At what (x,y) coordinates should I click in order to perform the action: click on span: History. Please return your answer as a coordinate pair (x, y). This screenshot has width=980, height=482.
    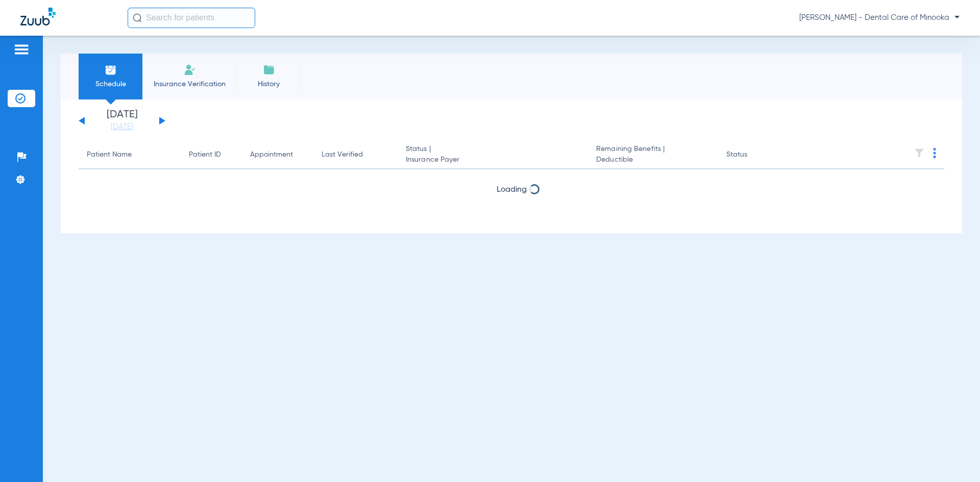
    Looking at the image, I should click on (269, 84).